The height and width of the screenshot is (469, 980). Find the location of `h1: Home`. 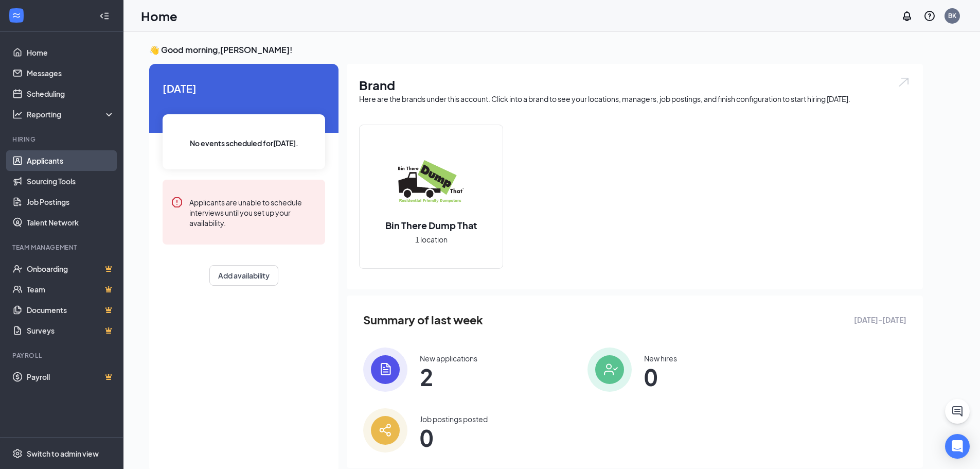

h1: Home is located at coordinates (159, 16).